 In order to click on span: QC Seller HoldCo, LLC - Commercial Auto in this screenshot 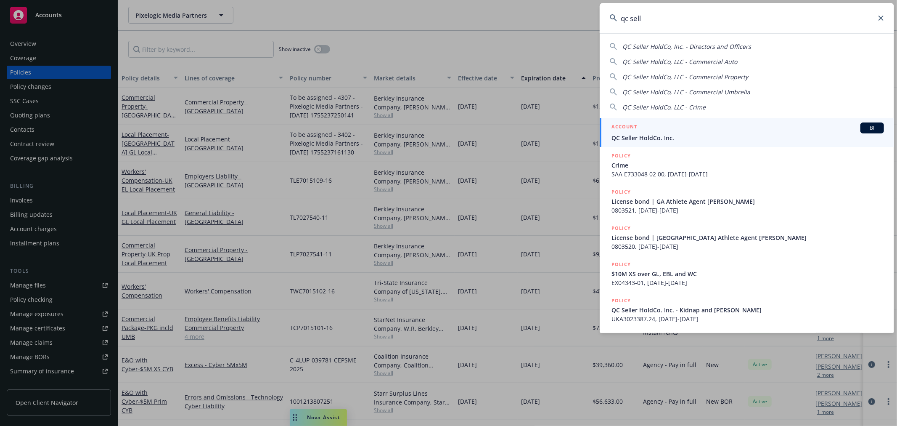, I will do `click(680, 61)`.